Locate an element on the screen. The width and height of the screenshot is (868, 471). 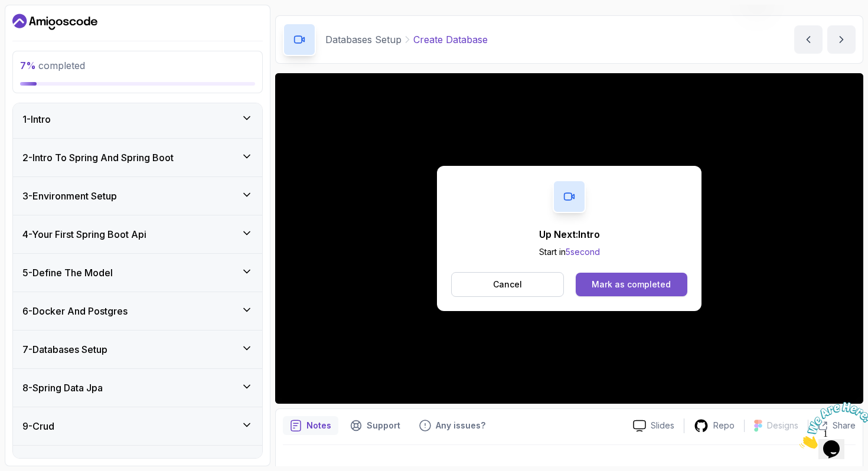
button: 5-Define The Model is located at coordinates (137, 273).